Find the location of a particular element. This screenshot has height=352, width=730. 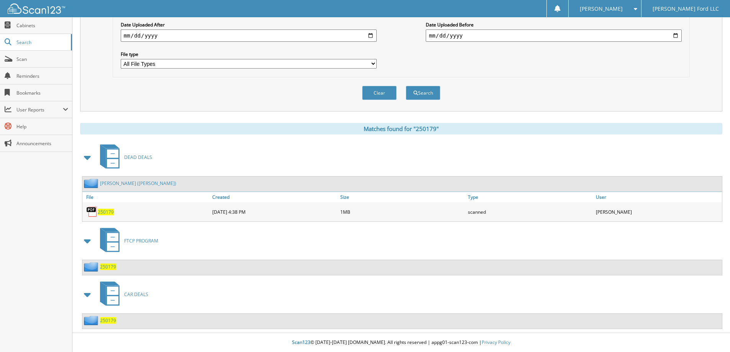

a: Size is located at coordinates (403, 197).